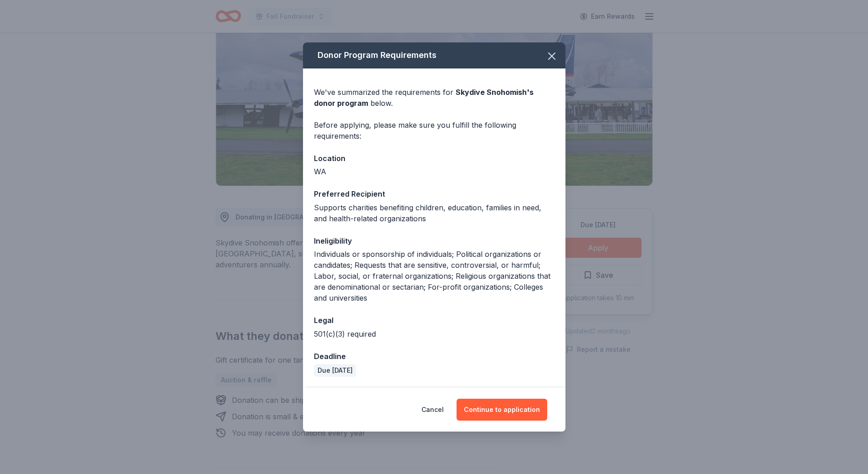 The height and width of the screenshot is (474, 868). Describe the element at coordinates (434, 276) in the screenshot. I see `div: Individuals or sponsorship of individuals; Political organizations or candidates; Requests that a...` at that location.